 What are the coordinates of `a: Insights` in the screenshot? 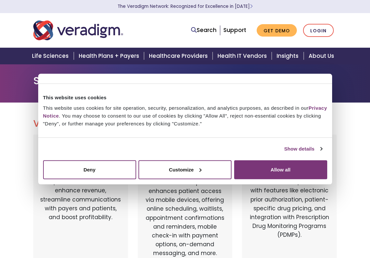 It's located at (288, 56).